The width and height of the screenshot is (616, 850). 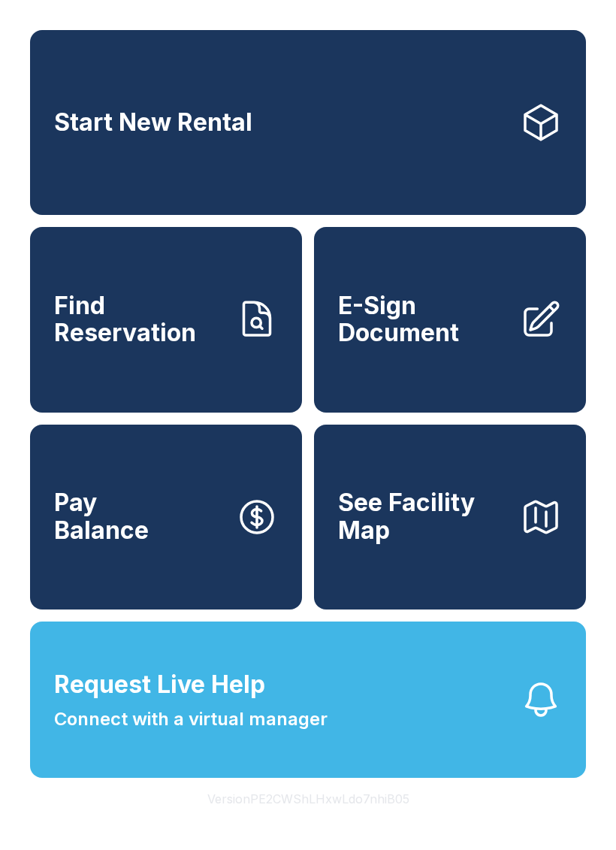 What do you see at coordinates (191, 719) in the screenshot?
I see `span: Connect with a virtual manager` at bounding box center [191, 719].